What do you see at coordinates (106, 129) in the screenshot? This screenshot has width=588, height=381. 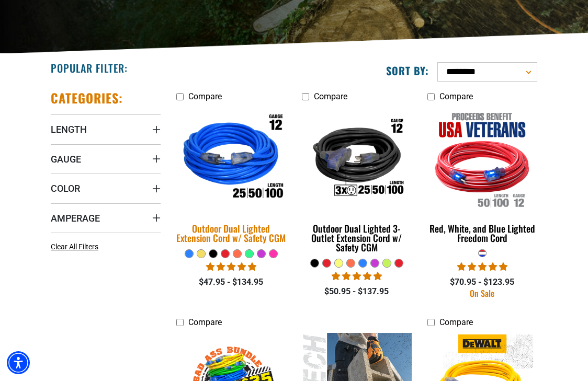 I see `summary: Length` at bounding box center [106, 129].